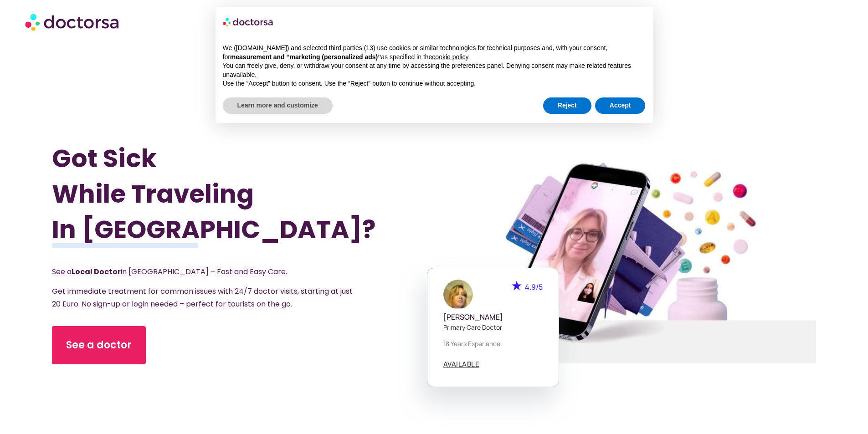  I want to click on button: Accept, so click(620, 106).